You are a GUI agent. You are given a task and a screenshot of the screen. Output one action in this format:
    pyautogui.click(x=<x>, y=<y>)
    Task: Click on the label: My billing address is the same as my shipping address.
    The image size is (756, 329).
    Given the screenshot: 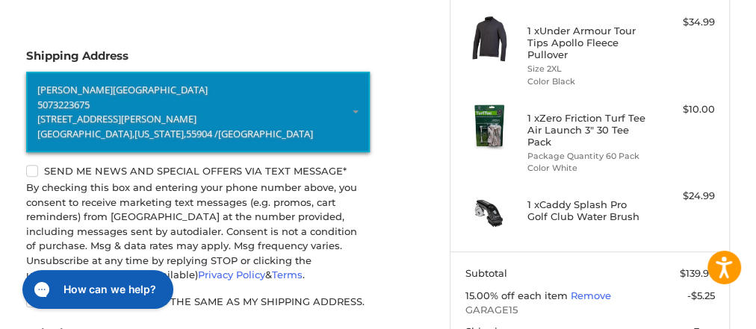 What is the action you would take?
    pyautogui.click(x=198, y=302)
    